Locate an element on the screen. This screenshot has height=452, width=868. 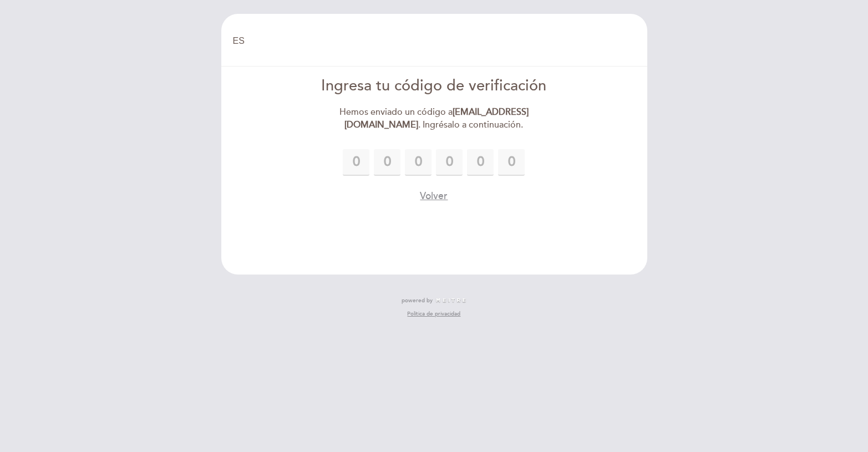
a: powered by is located at coordinates (434, 301).